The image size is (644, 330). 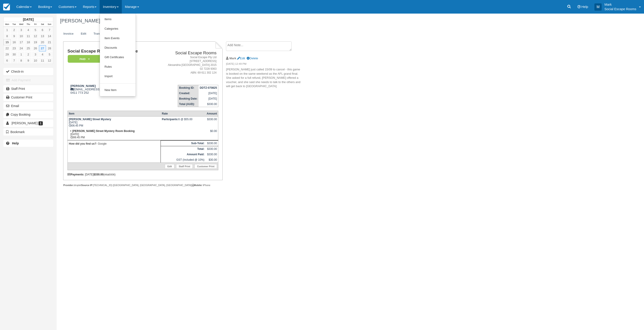 What do you see at coordinates (82, 144) in the screenshot?
I see `strong: How did you find us?` at bounding box center [82, 144].